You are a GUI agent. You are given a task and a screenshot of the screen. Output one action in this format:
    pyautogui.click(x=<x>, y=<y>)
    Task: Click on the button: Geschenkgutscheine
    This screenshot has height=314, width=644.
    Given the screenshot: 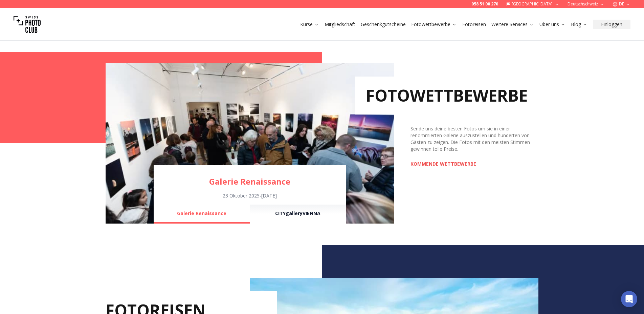 What is the action you would take?
    pyautogui.click(x=383, y=25)
    